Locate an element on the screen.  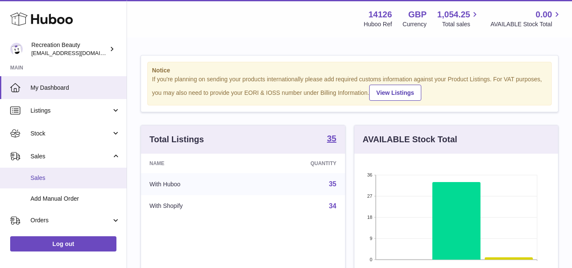
div: Currency is located at coordinates (414, 24).